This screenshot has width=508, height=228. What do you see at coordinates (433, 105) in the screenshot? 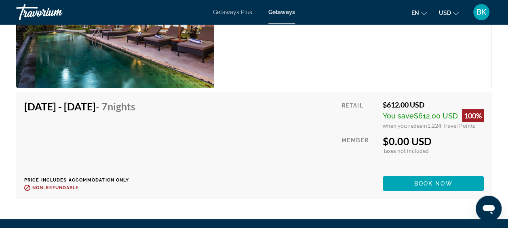
I see `div: $612.00 USD` at bounding box center [433, 105].